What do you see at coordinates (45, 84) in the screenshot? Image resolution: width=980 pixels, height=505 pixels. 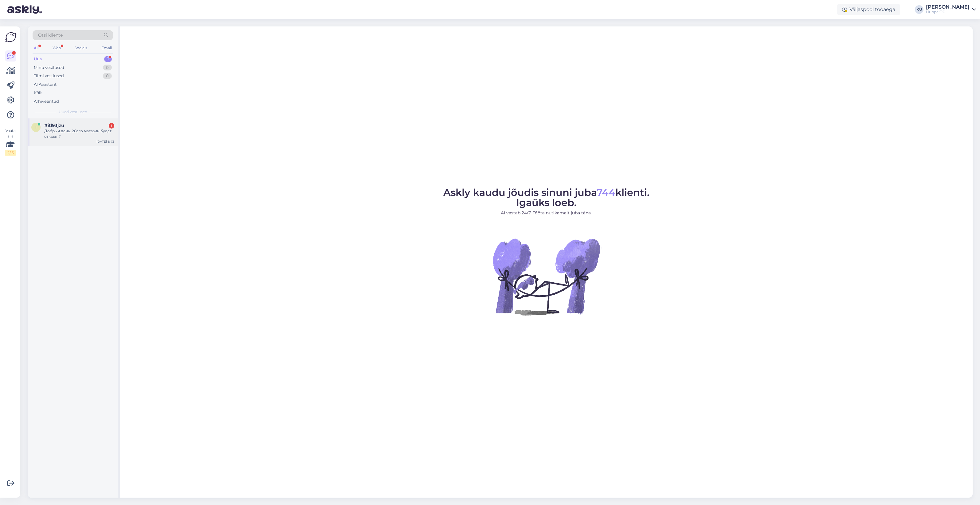 I see `div: AI Assistent` at bounding box center [45, 84].